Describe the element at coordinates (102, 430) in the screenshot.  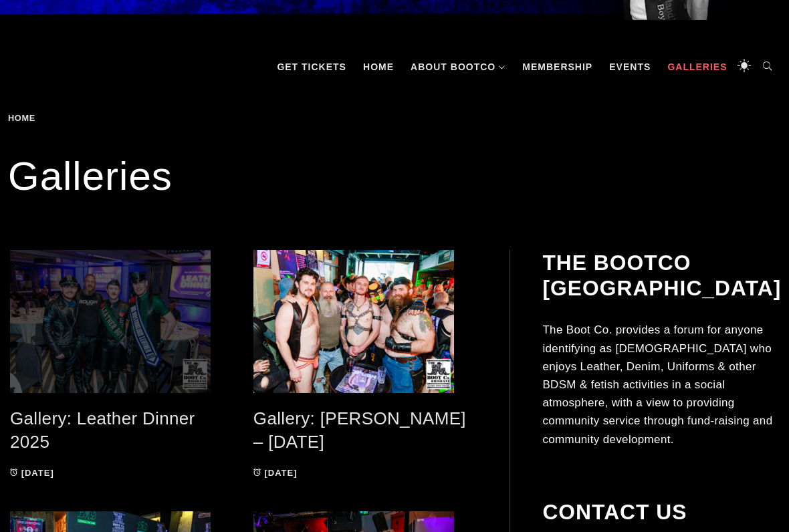
I see `a: Gallery: Leather Dinner 2025` at that location.